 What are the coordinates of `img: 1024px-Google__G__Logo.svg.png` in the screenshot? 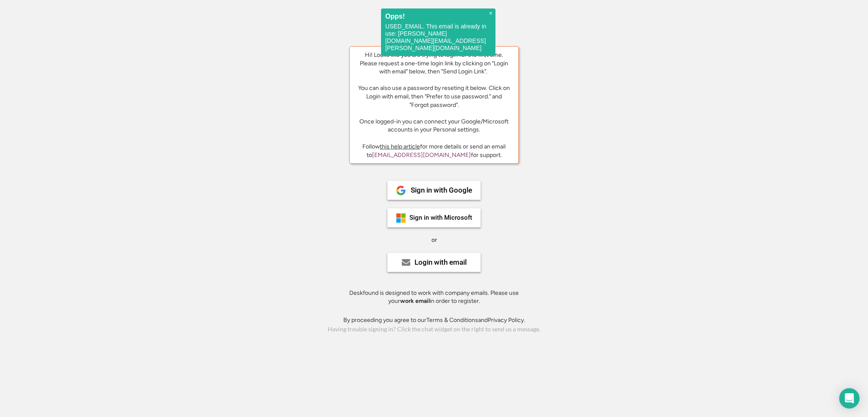 It's located at (400, 190).